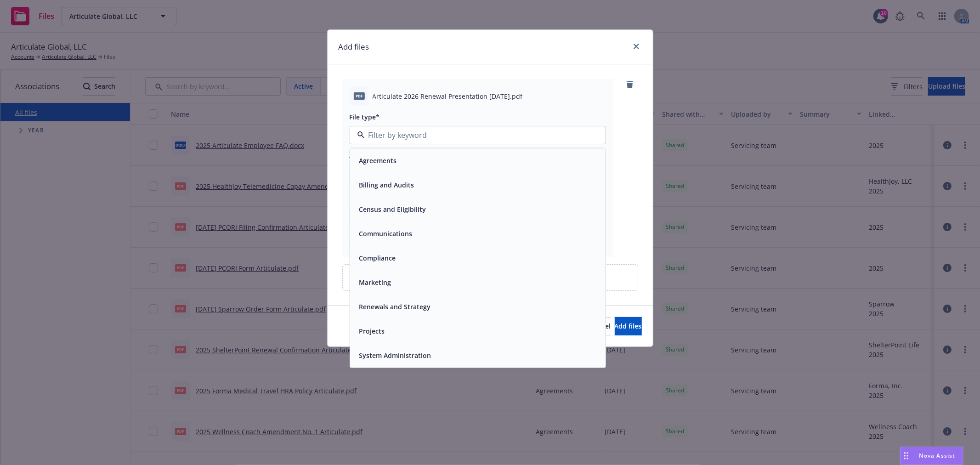  What do you see at coordinates (476, 135) in the screenshot?
I see `input: Filter by keyword` at bounding box center [476, 135].